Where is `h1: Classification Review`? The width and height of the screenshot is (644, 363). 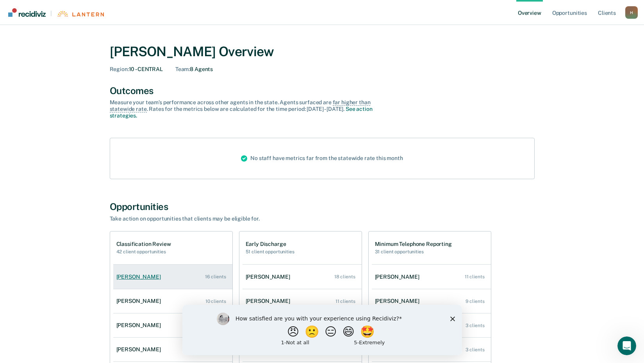
h1: Classification Review is located at coordinates (144, 244).